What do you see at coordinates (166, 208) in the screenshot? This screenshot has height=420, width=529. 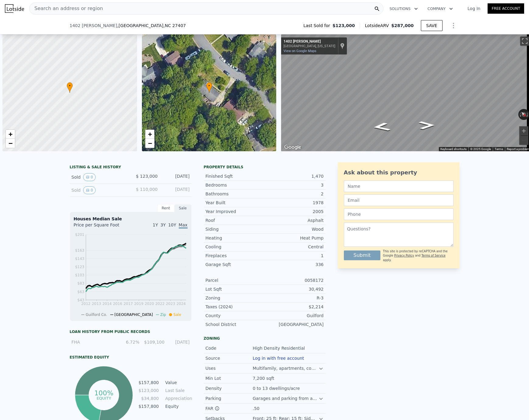 I see `div: Rent` at bounding box center [166, 208].